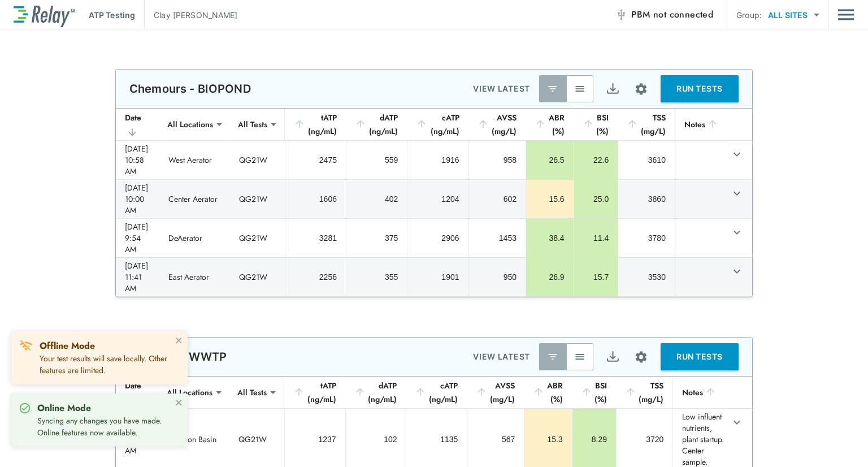  I want to click on td: West Aerator, so click(195, 160).